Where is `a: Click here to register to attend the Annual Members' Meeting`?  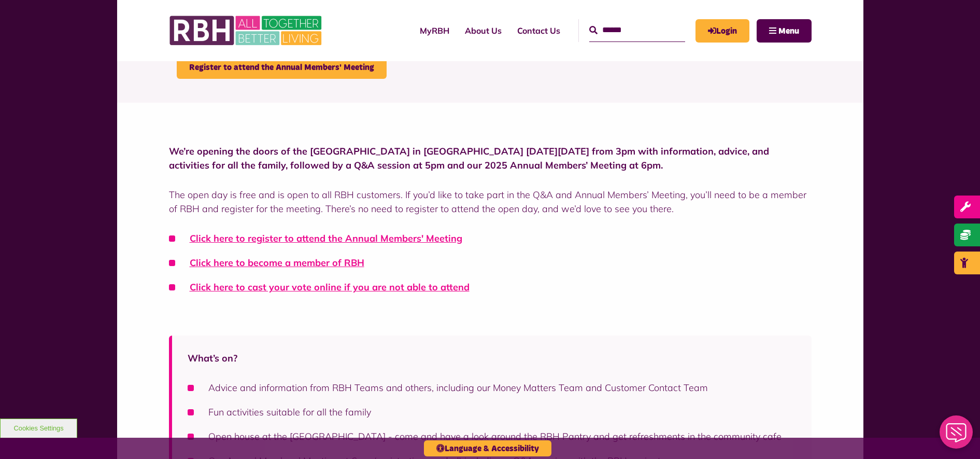
a: Click here to register to attend the Annual Members' Meeting is located at coordinates (326, 238).